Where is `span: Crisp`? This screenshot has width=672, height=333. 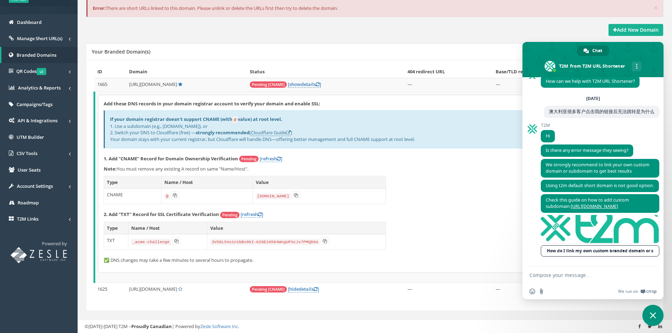
span: Crisp is located at coordinates (651, 292).